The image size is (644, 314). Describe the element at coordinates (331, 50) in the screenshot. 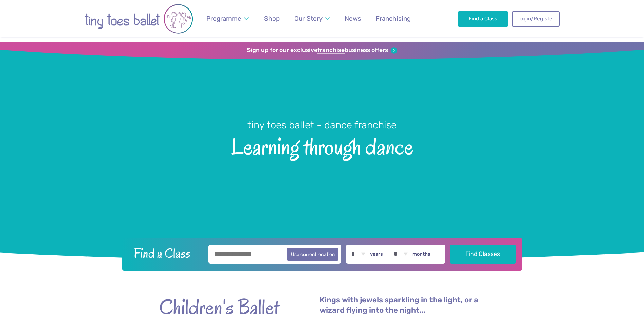

I see `strong: franchise` at that location.